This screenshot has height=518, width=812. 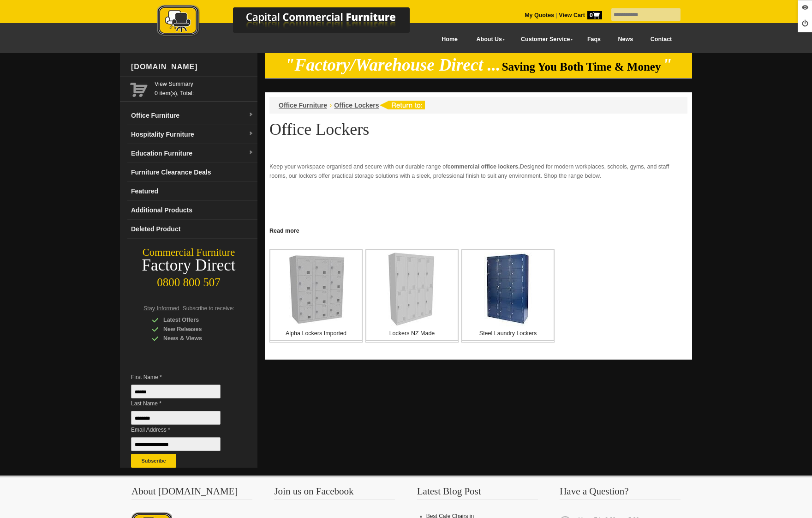 What do you see at coordinates (154, 461) in the screenshot?
I see `button: Subscribe` at bounding box center [154, 461].